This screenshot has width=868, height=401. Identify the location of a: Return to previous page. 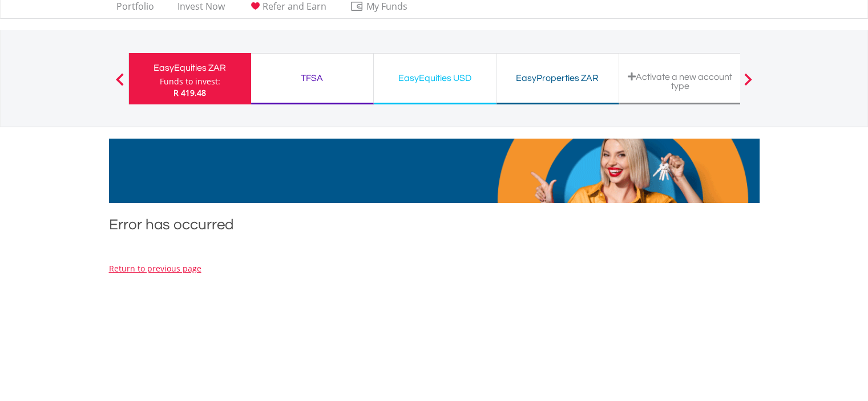
(155, 268).